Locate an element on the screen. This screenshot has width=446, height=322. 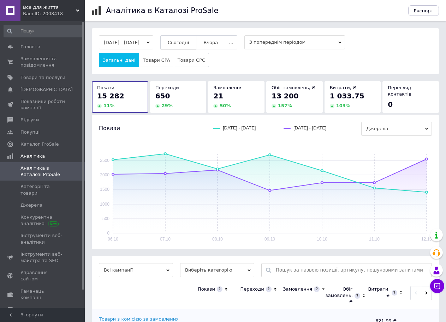
div: Покази is located at coordinates (206, 289).